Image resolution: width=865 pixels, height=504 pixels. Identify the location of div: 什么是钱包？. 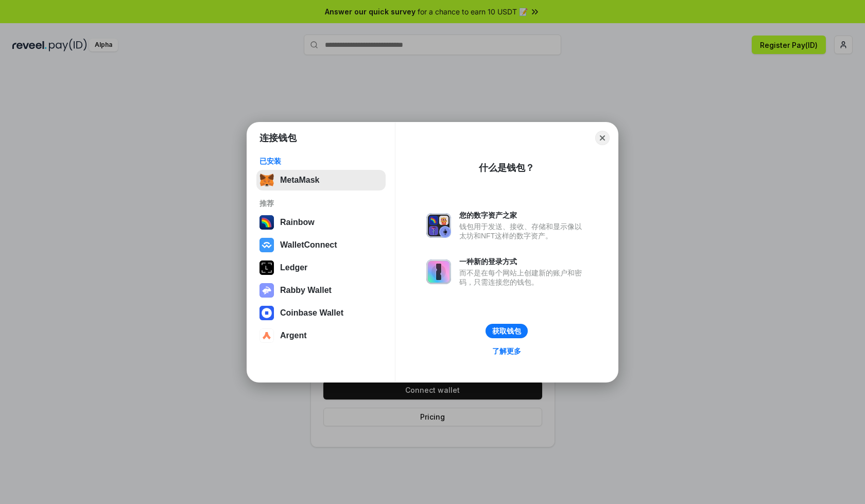
(507, 168).